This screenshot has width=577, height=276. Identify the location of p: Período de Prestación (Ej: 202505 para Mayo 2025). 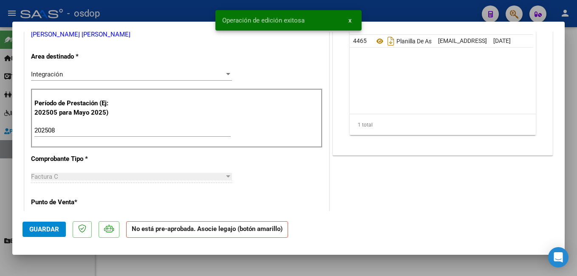
(77, 108).